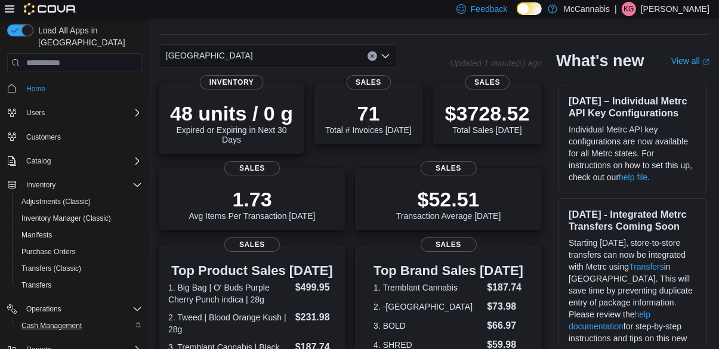 The image size is (719, 349). Describe the element at coordinates (706, 62) in the screenshot. I see `svg: External link` at that location.